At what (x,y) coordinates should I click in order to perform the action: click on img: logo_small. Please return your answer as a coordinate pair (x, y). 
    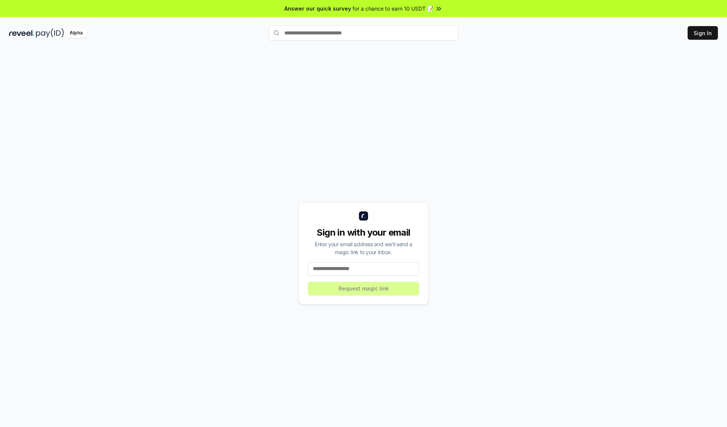
    Looking at the image, I should click on (363, 216).